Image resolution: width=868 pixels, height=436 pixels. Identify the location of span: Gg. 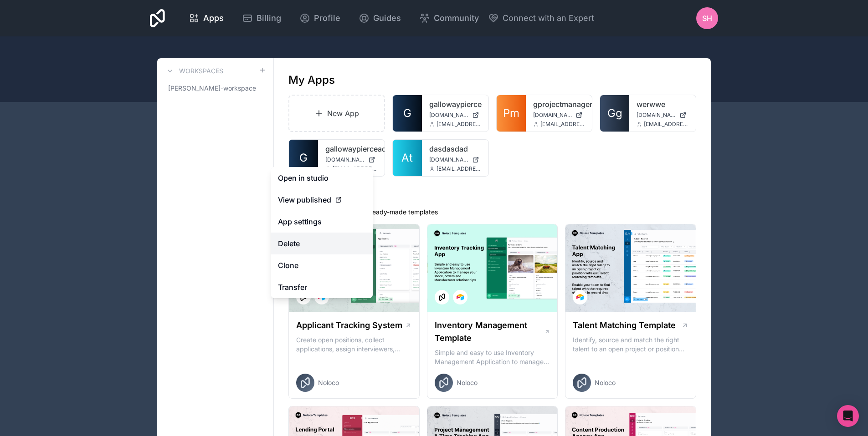
(615, 114).